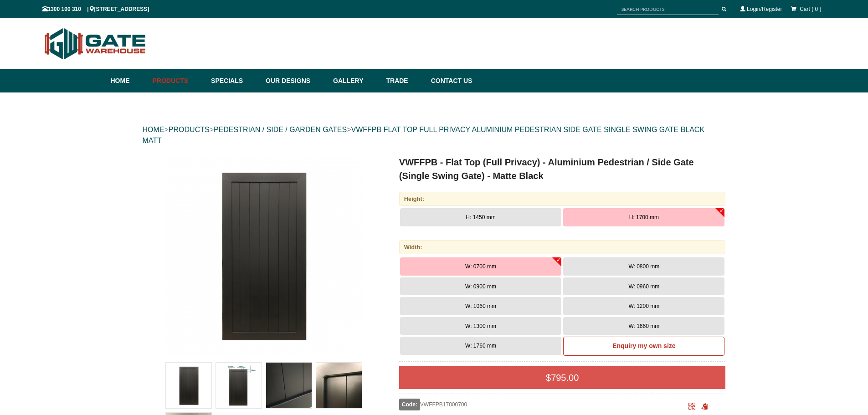 This screenshot has height=415, width=868. Describe the element at coordinates (644, 218) in the screenshot. I see `button: H: 1700 mm` at that location.